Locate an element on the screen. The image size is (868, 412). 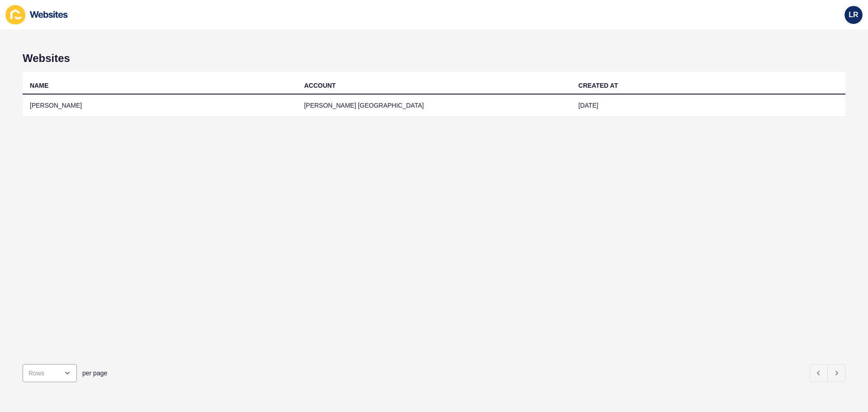
div: CREATED AT is located at coordinates (598, 86).